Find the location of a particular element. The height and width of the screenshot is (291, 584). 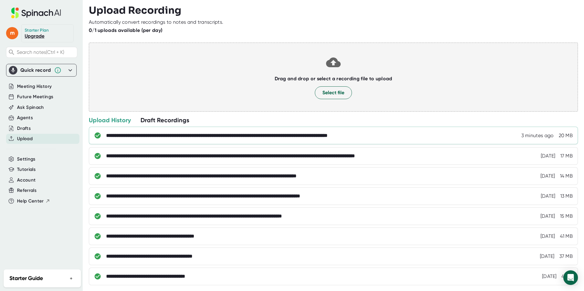

button: Future Meetings is located at coordinates (35, 97).